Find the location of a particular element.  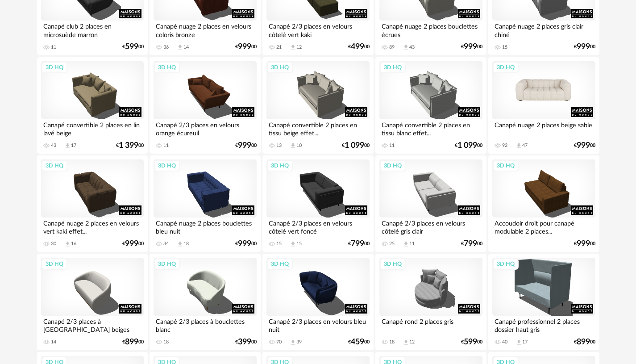

div: Canapé 2/3 places en velours côtelé vert kaki is located at coordinates (318, 29).